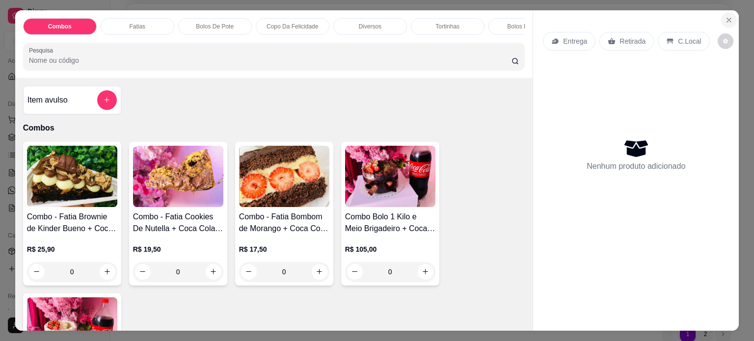 This screenshot has height=341, width=754. What do you see at coordinates (284, 223) in the screenshot?
I see `h4: Combo - Fatia Bombom de Morango + Coca Cola 200ml` at bounding box center [284, 223].